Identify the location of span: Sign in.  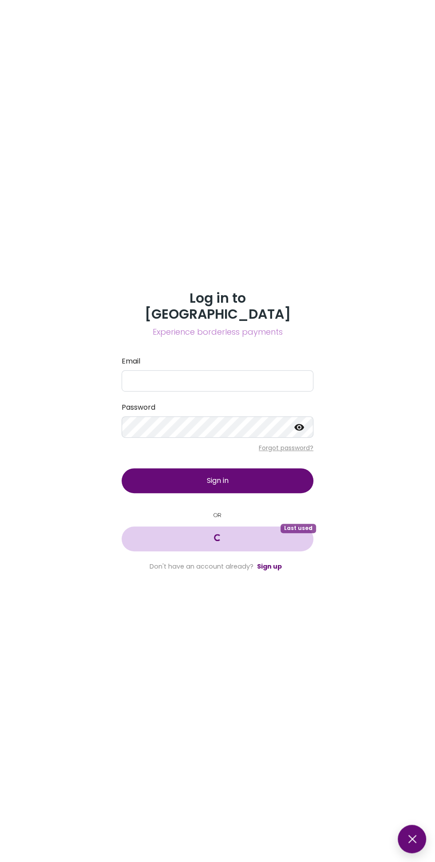
(217, 480).